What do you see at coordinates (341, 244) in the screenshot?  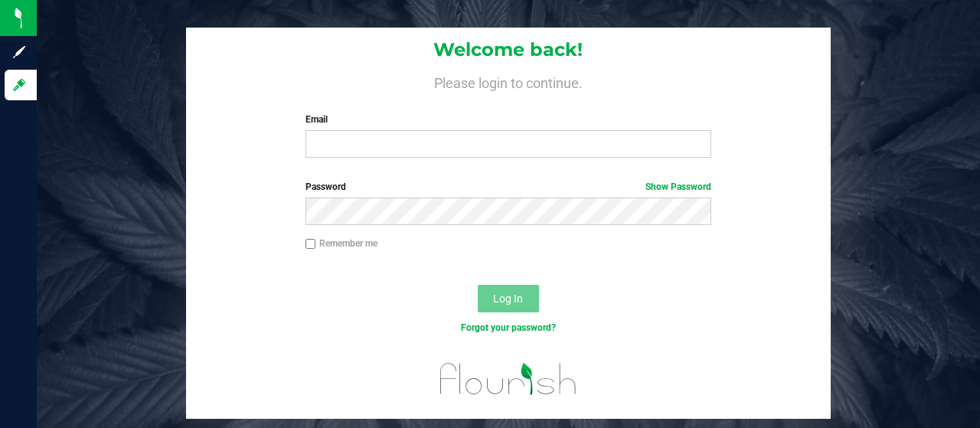 I see `label: Remember me` at bounding box center [341, 244].